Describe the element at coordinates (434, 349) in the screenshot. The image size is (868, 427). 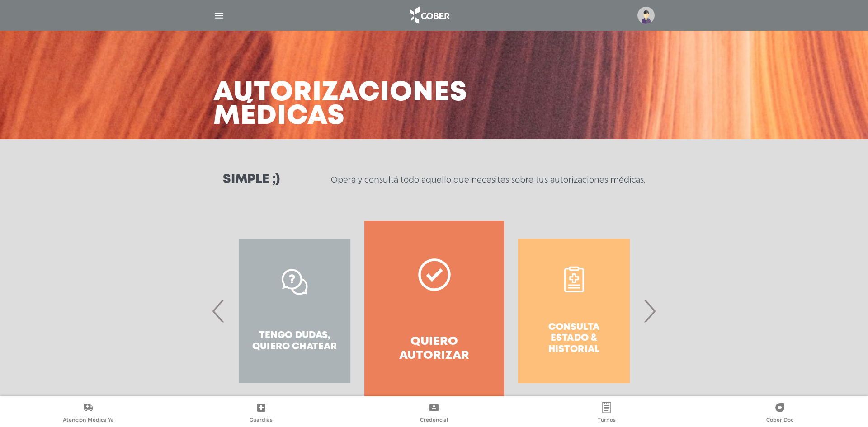
I see `h4: Quiero autorizar` at that location.